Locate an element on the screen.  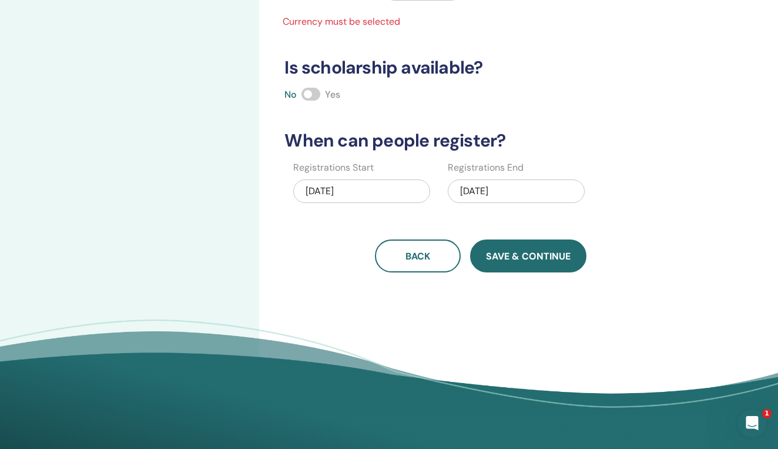
label: Registrations Start is located at coordinates (333, 168).